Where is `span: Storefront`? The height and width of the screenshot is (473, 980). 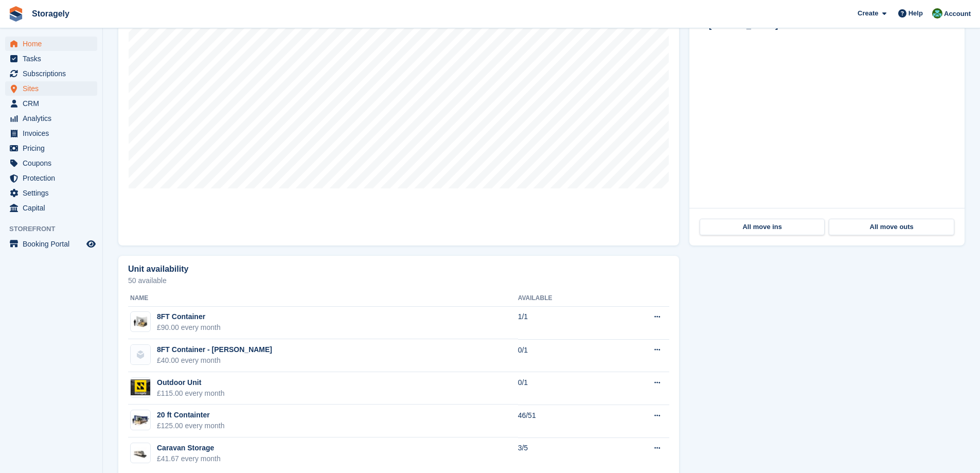
span: Storefront is located at coordinates (56, 229).